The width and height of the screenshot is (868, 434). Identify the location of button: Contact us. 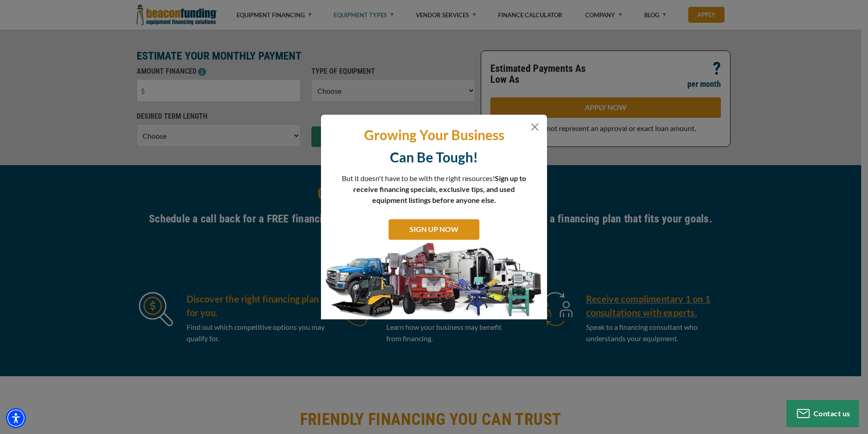
(823, 413).